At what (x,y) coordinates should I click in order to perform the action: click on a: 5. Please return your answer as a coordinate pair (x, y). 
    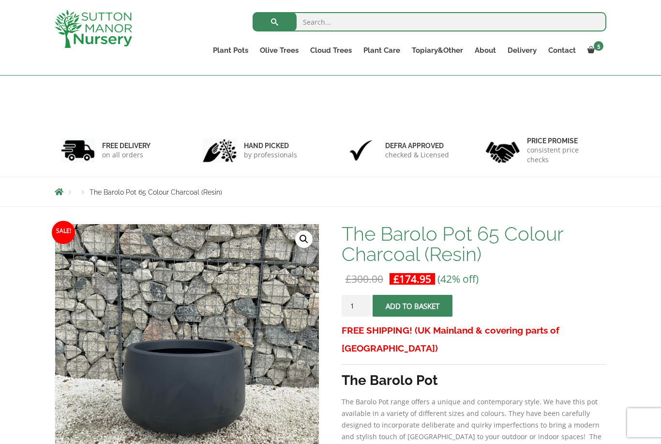
    Looking at the image, I should click on (594, 50).